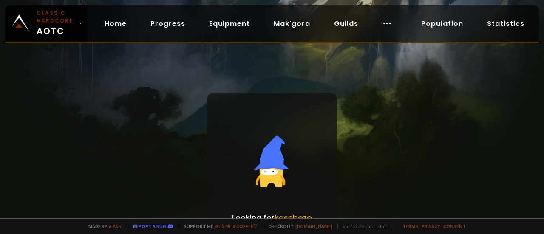 Image resolution: width=544 pixels, height=234 pixels. What do you see at coordinates (102, 226) in the screenshot?
I see `span: Made by` at bounding box center [102, 226].